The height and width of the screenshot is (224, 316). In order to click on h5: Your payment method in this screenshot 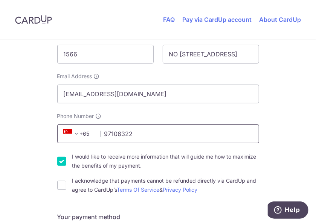, I will do `click(158, 217)`.